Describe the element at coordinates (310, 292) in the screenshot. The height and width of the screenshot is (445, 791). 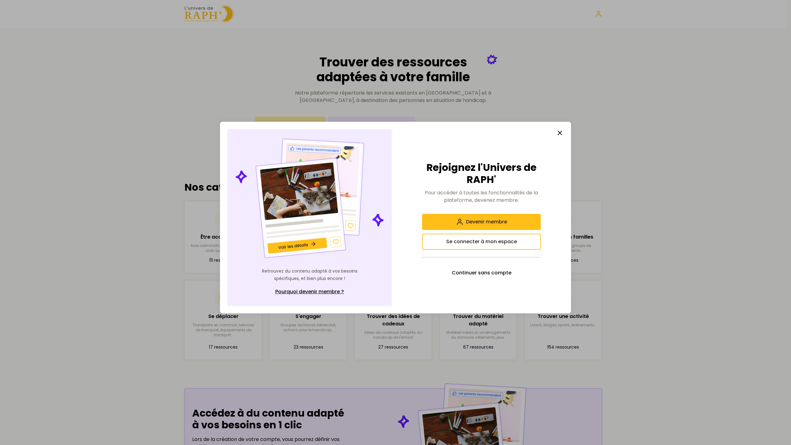
I see `a: Pourquoi devenir membre ?` at that location.